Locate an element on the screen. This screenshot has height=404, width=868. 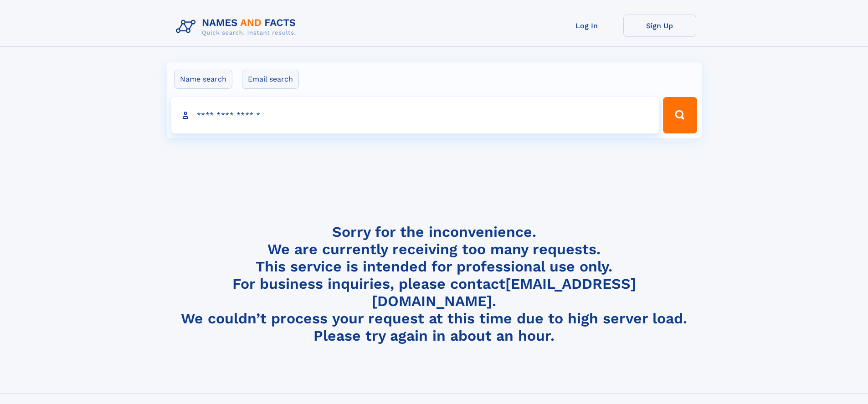
img: Logo Names and Facts is located at coordinates (238, 27).